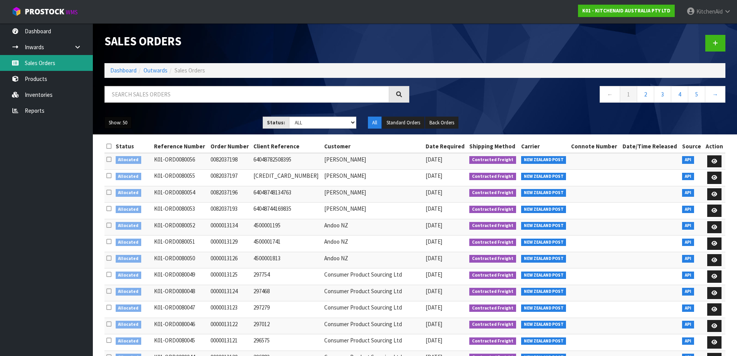 This screenshot has height=356, width=737. Describe the element at coordinates (651, 146) in the screenshot. I see `th: Date/Time Released` at that location.